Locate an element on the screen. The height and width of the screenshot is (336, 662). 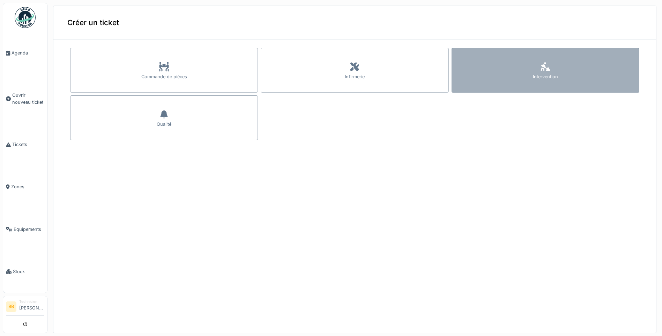
div: Intervention is located at coordinates (545, 76).